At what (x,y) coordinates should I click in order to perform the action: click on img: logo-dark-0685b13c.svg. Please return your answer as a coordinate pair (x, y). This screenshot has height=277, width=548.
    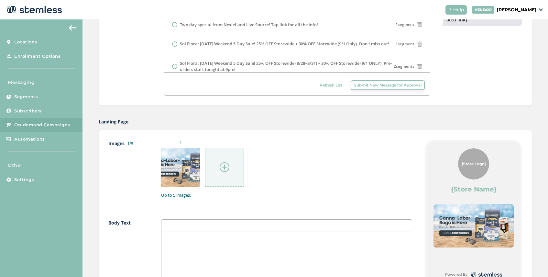
    Looking at the image, I should click on (34, 10).